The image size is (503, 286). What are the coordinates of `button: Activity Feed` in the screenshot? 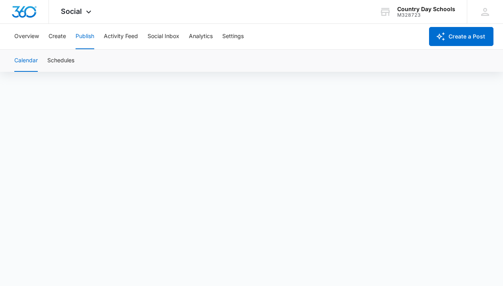 It's located at (121, 37).